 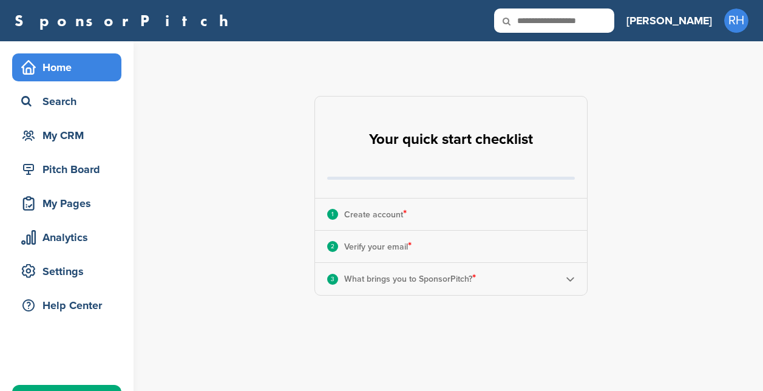 What do you see at coordinates (737, 21) in the screenshot?
I see `span: RH` at bounding box center [737, 21].